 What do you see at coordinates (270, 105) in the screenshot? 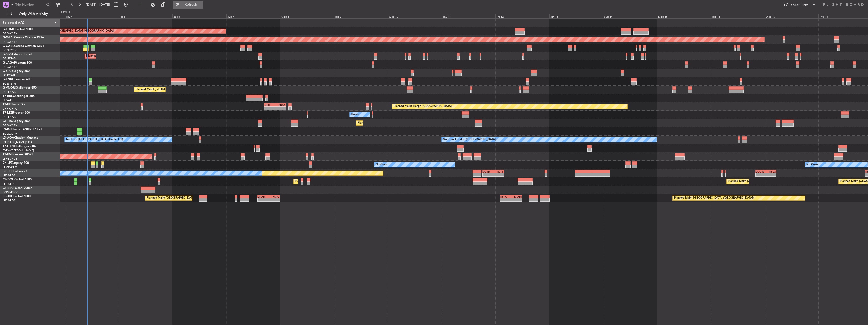
I see `div: LIEO` at bounding box center [270, 105].